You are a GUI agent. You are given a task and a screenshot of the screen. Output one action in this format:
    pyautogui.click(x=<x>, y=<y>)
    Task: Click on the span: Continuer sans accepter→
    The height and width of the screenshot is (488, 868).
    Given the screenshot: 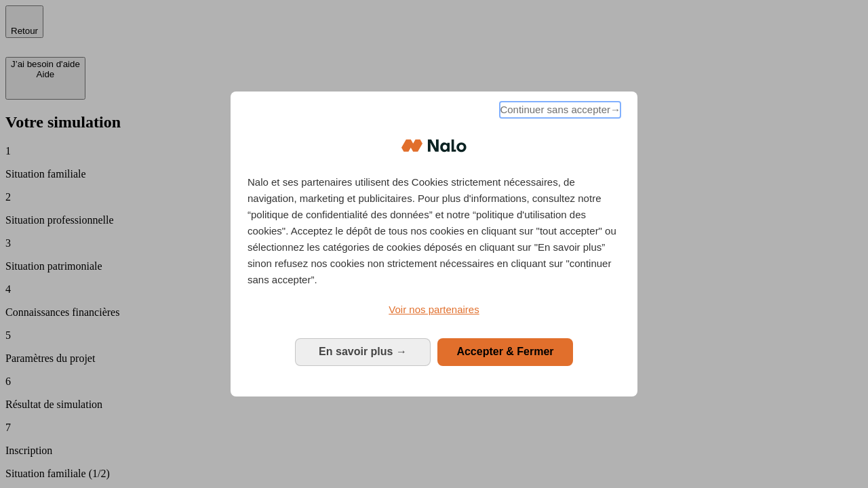 What is the action you would take?
    pyautogui.click(x=560, y=110)
    